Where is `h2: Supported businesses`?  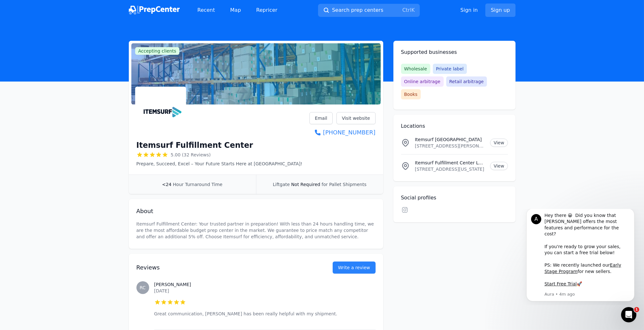 h2: Supported businesses is located at coordinates (454, 52).